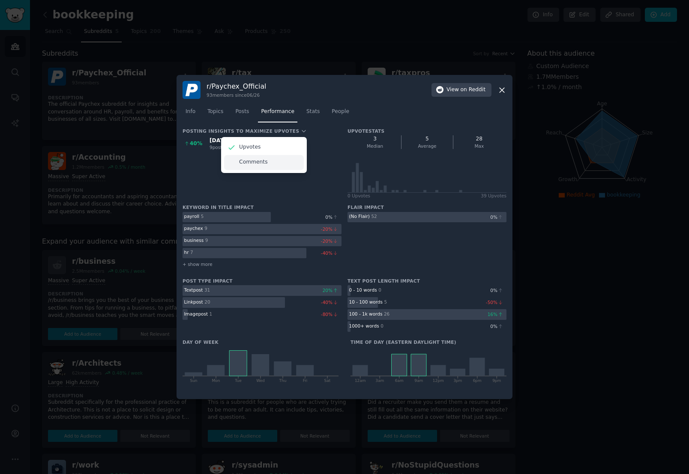  What do you see at coordinates (238, 381) in the screenshot?
I see `tspan: Tue` at bounding box center [238, 381].